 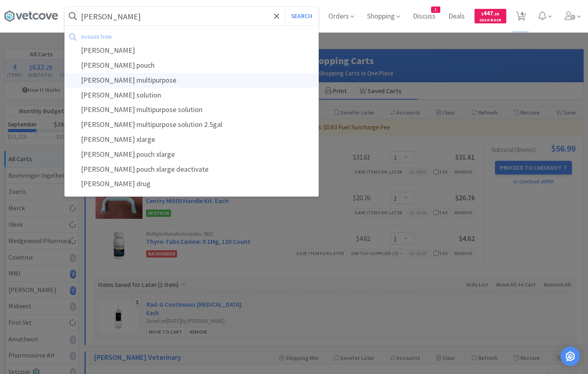 I want to click on input: Search by item, sku, manufacturer, ingredient, size..., so click(x=192, y=16).